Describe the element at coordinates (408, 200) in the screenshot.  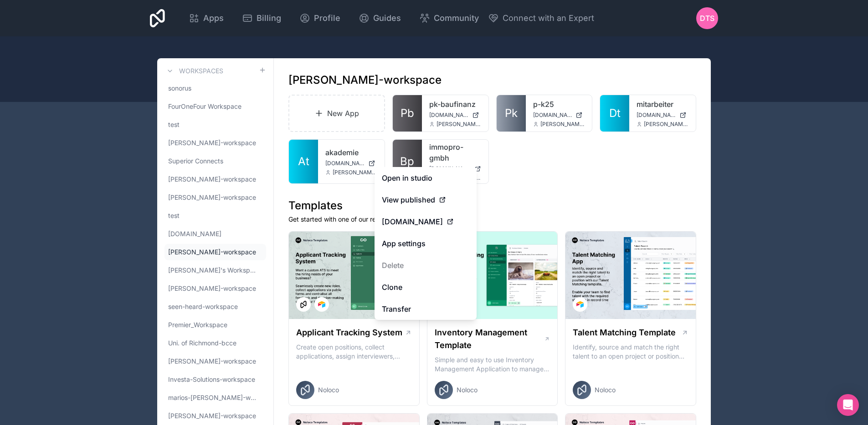
I see `span: View published` at that location.